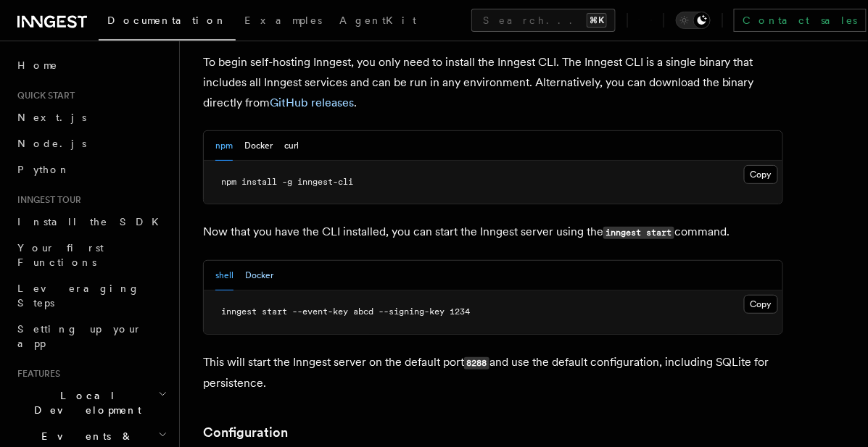 The width and height of the screenshot is (868, 447). What do you see at coordinates (544, 21) in the screenshot?
I see `button: Search...⌘K` at bounding box center [544, 21].